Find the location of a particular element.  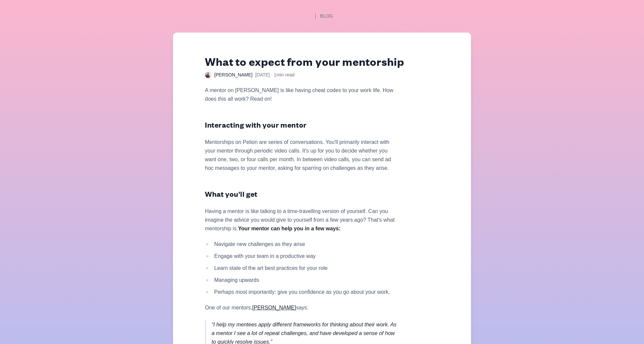

h2: What you'll get is located at coordinates (301, 194).